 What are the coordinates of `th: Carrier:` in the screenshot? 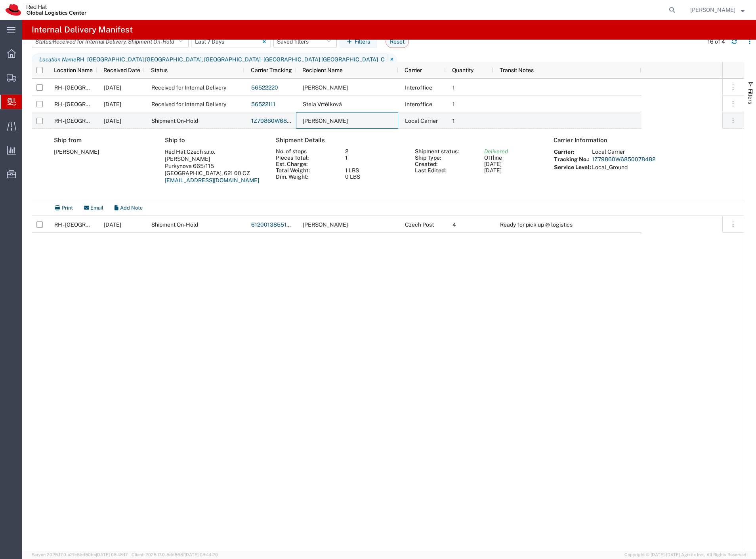 It's located at (573, 152).